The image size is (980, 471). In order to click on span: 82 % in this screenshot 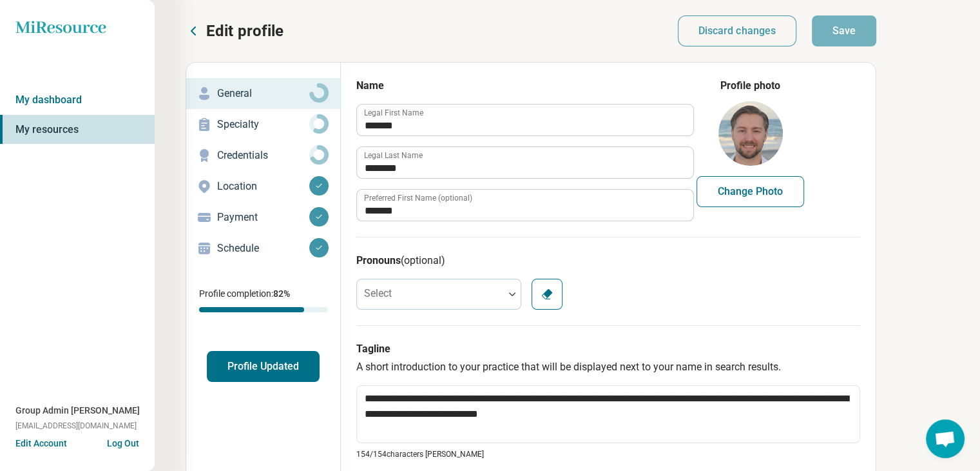, I will do `click(281, 293)`.